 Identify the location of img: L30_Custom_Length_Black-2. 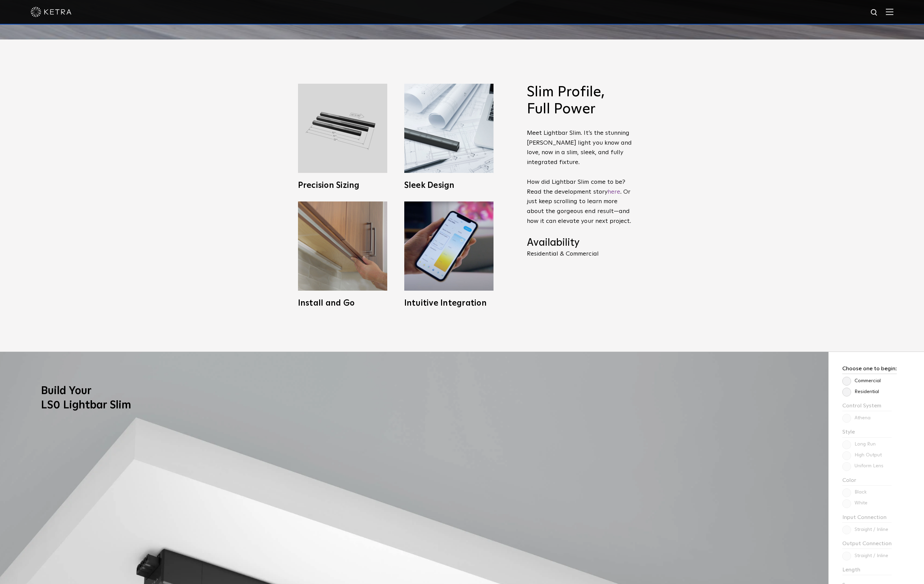
(343, 128).